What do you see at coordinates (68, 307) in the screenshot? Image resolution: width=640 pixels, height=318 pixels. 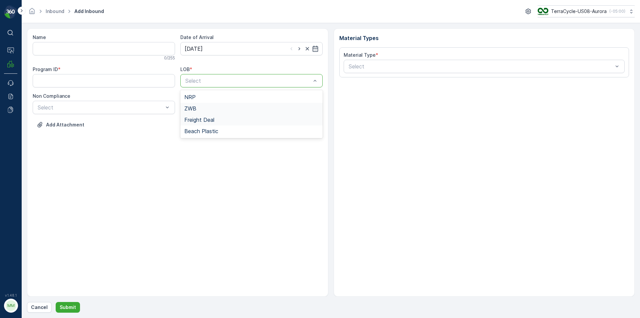 I see `p: Submit` at bounding box center [68, 307].